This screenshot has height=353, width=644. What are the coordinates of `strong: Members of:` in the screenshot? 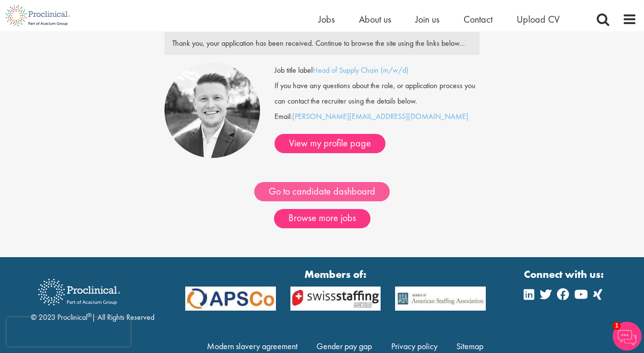 It's located at (335, 274).